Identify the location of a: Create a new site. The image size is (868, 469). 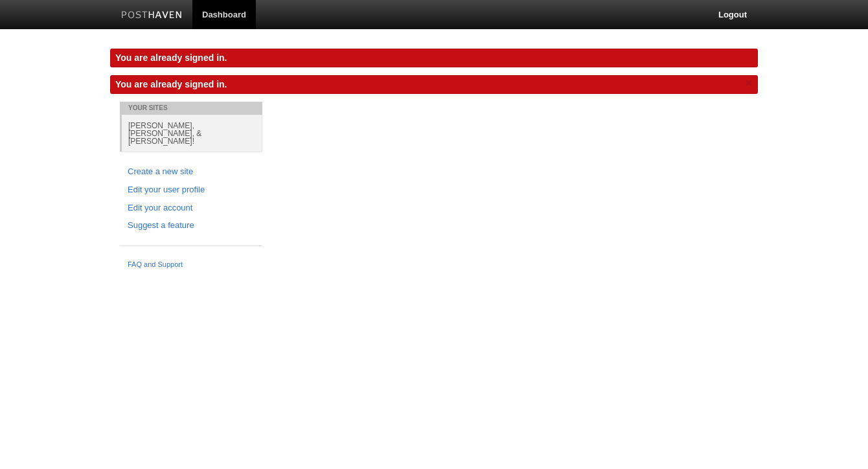
(191, 172).